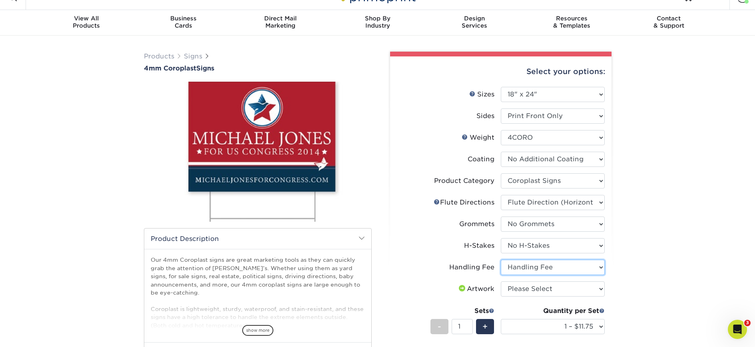 The image size is (755, 347). What do you see at coordinates (462, 311) in the screenshot?
I see `div: Sets` at bounding box center [462, 311].